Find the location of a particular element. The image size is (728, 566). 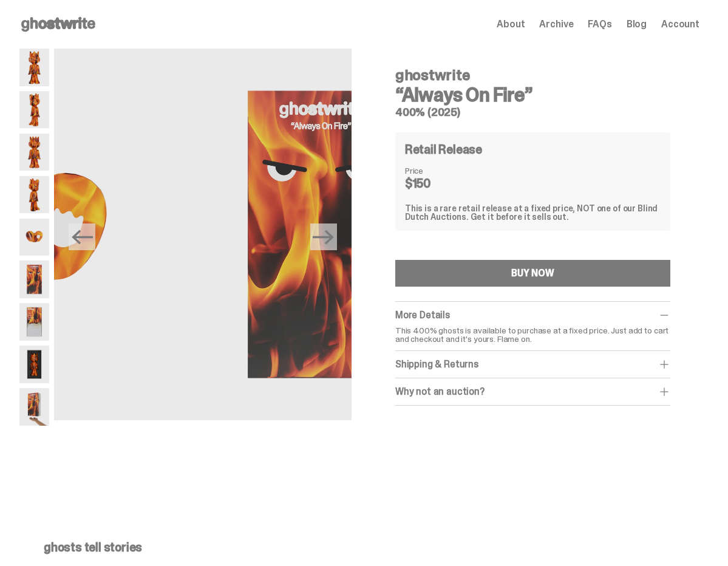

a: About is located at coordinates (511, 24).